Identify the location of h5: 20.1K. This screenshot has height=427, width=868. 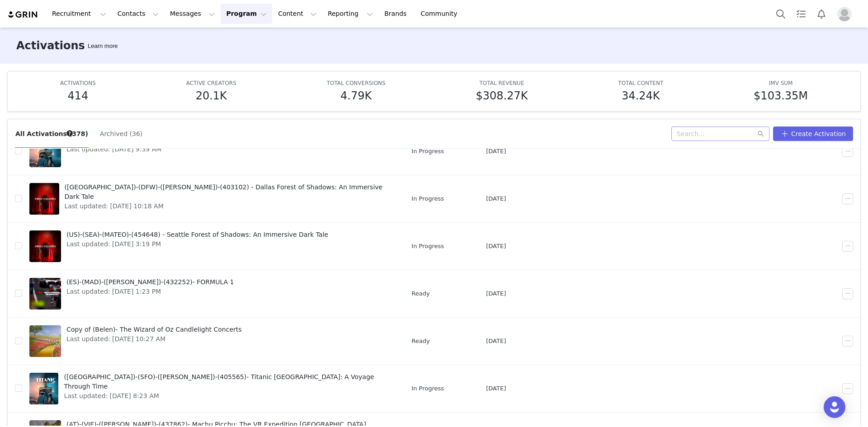
(211, 96).